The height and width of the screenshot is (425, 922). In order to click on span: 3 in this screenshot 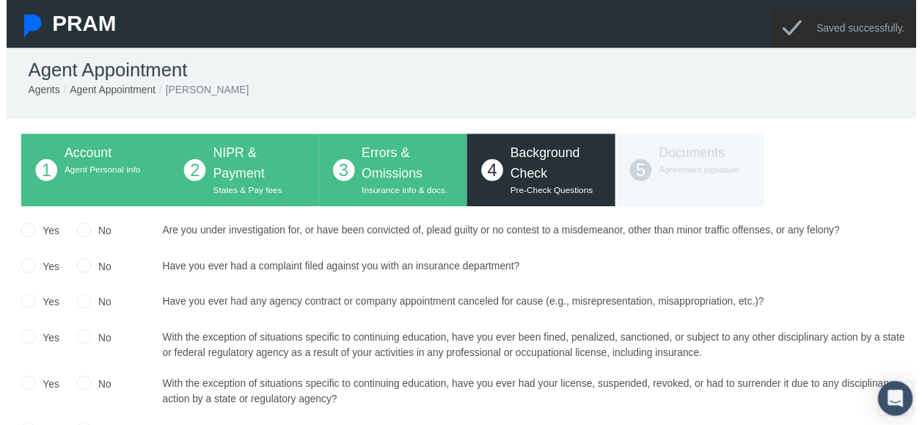, I will do `click(342, 172)`.